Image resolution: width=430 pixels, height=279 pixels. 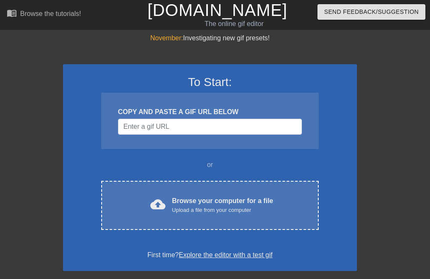 What do you see at coordinates (210, 82) in the screenshot?
I see `h3: To Start:` at bounding box center [210, 82].